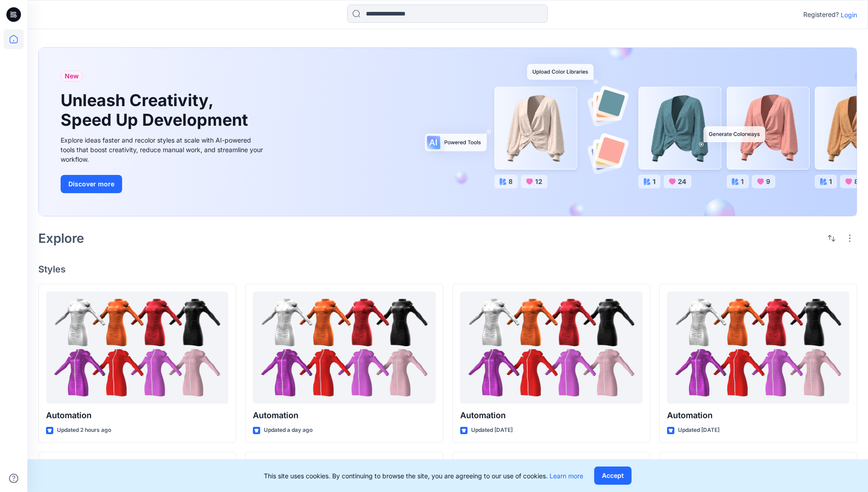  Describe the element at coordinates (91, 184) in the screenshot. I see `button: Discover more` at that location.